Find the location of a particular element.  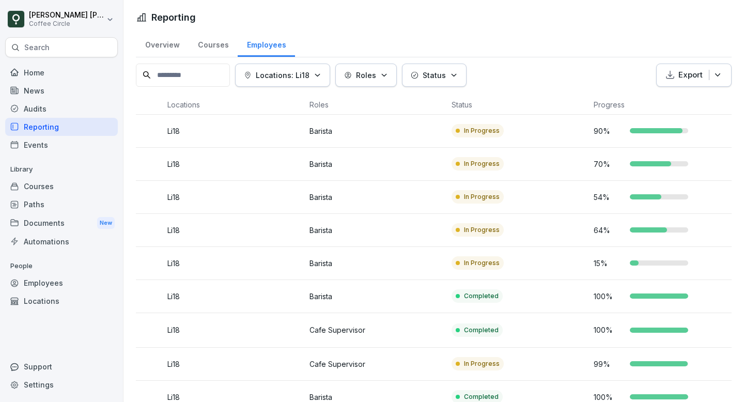

p: Roles is located at coordinates (366, 75).